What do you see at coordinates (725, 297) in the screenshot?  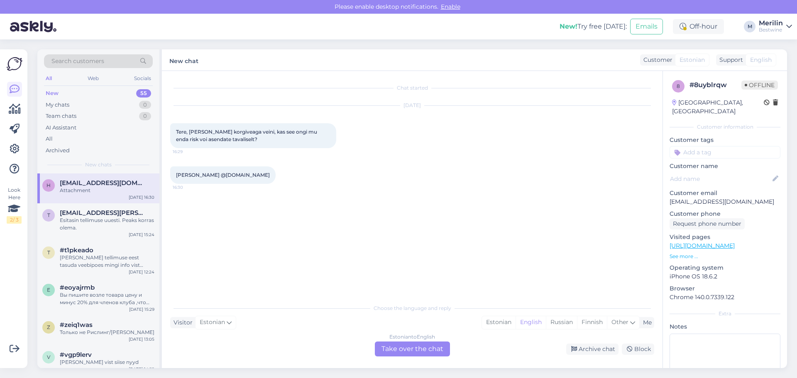 I see `p: Chrome 140.0.7339.122` at bounding box center [725, 297].